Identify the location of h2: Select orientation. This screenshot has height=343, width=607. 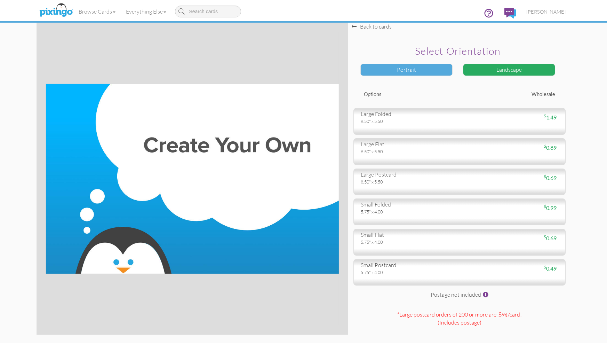
(458, 51).